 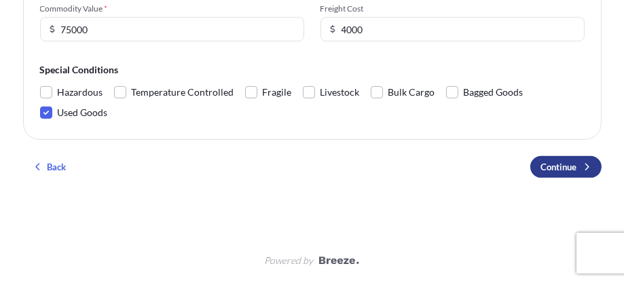 I want to click on span: Bagged Goods, so click(x=494, y=92).